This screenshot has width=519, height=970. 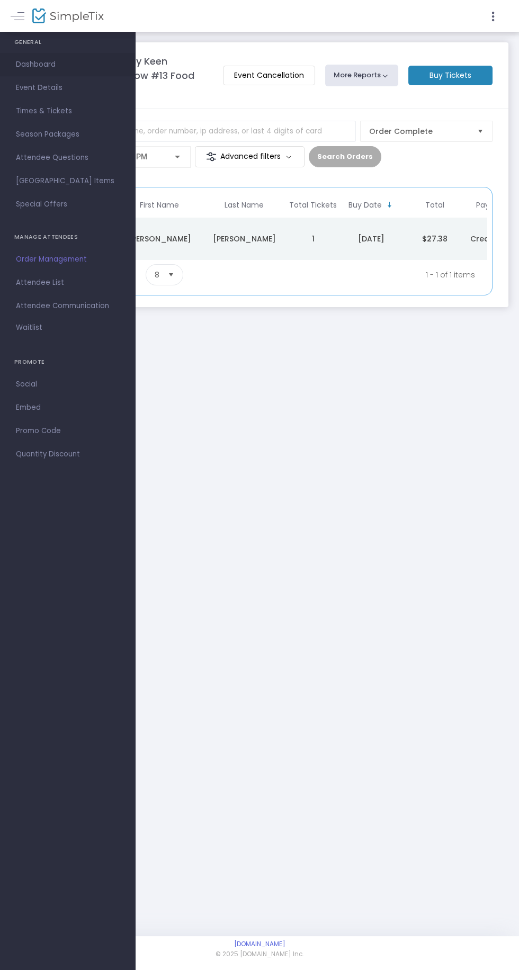 What do you see at coordinates (244, 239) in the screenshot?
I see `div: Cruz` at bounding box center [244, 239].